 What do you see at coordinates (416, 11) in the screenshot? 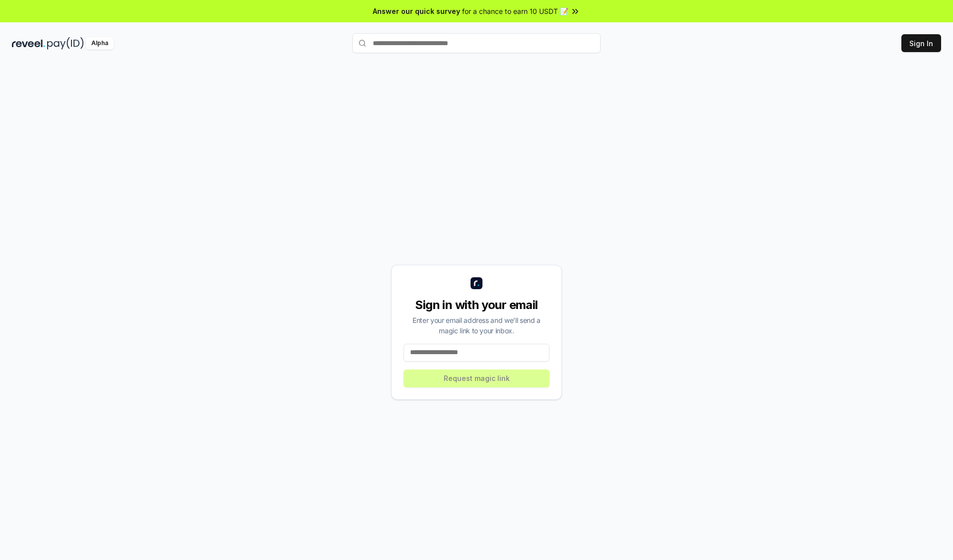
I see `span: Answer our quick survey` at bounding box center [416, 11].